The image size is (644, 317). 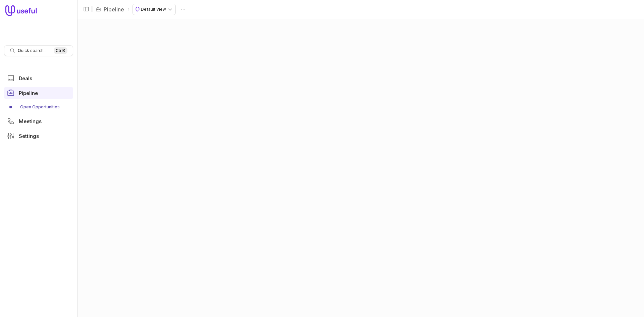 What do you see at coordinates (39, 107) in the screenshot?
I see `a: Open Opportunities` at bounding box center [39, 107].